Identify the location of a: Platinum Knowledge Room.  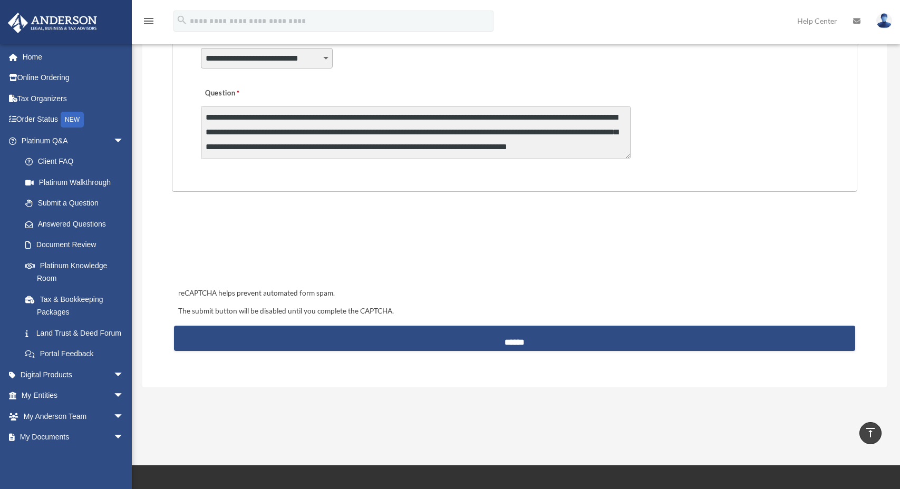
(77, 272).